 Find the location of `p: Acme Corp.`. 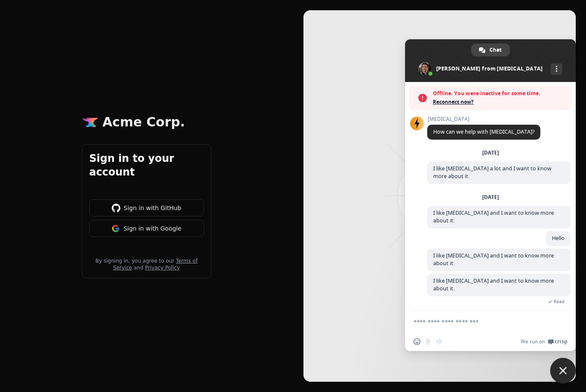

p: Acme Corp. is located at coordinates (143, 122).